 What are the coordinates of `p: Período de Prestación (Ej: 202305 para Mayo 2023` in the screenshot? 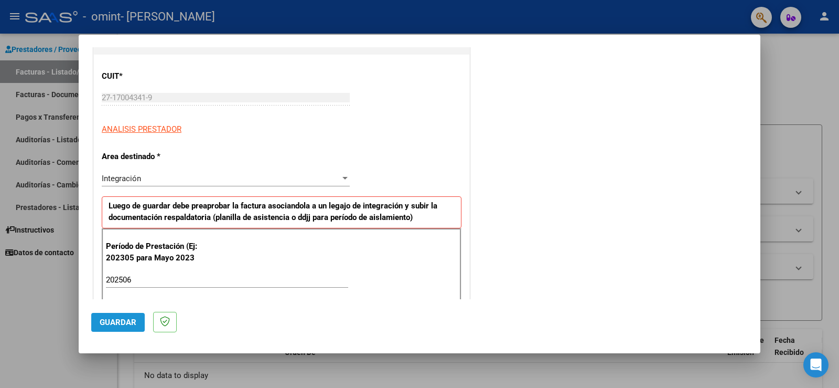 It's located at (158, 252).